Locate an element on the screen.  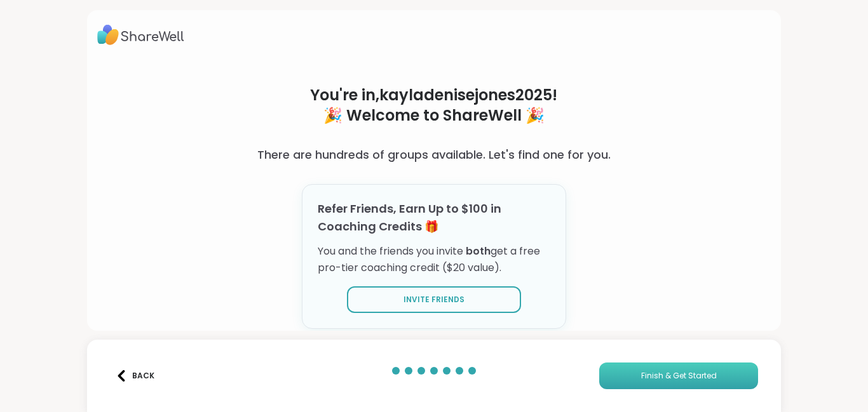
button: Back is located at coordinates (135, 376).